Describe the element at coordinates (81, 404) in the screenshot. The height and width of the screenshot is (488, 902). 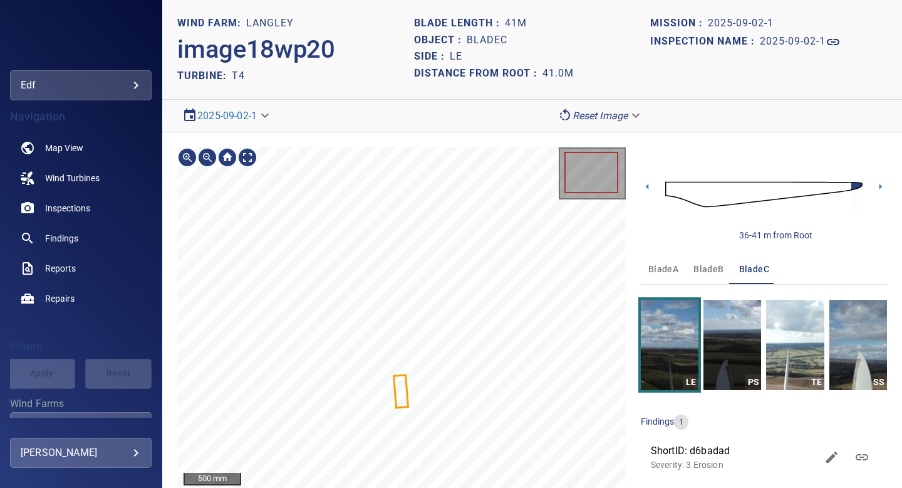
I see `label: Wind Farms` at that location.